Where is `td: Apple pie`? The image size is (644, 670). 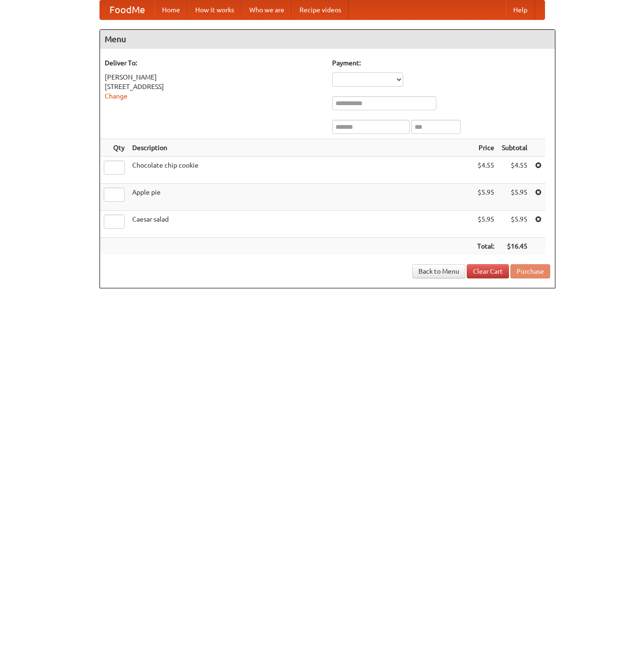
td: Apple pie is located at coordinates (301, 197).